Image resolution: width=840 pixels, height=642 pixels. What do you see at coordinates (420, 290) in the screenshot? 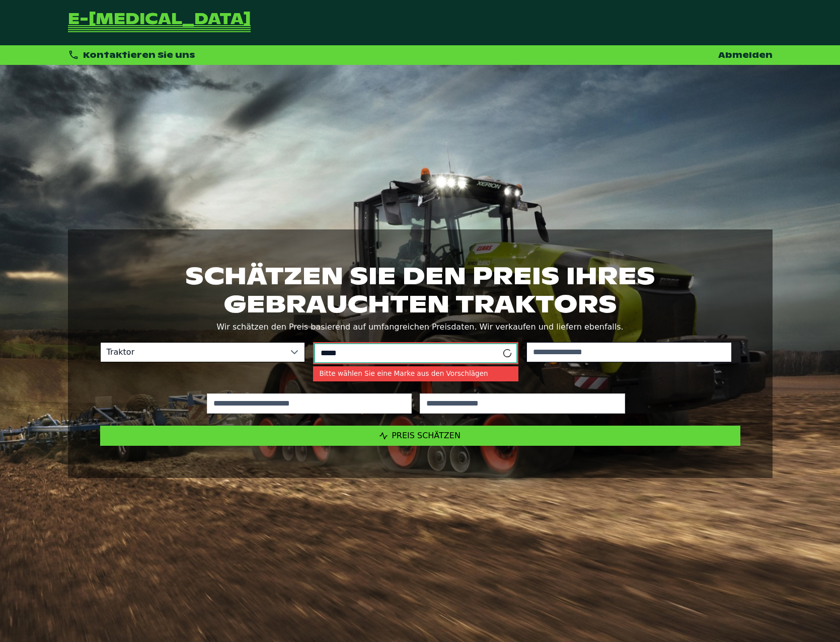
I see `h1: Schätzen Sie den Preis Ihres gebrauchten Traktors` at bounding box center [420, 290].